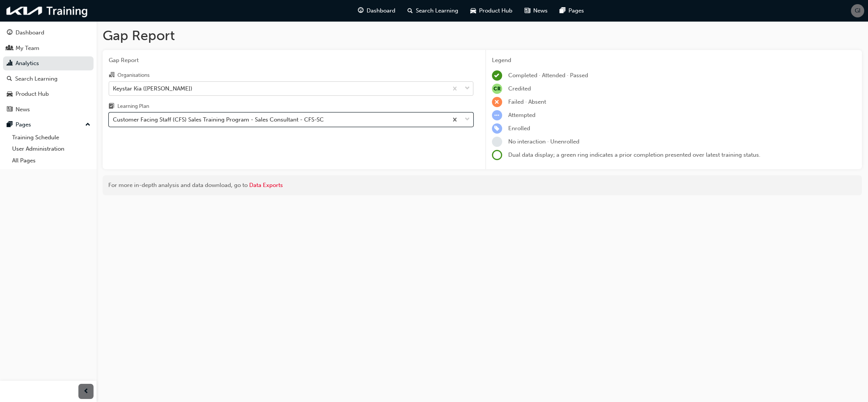 The height and width of the screenshot is (402, 868). What do you see at coordinates (111, 75) in the screenshot?
I see `span: organisation-icon` at bounding box center [111, 75].